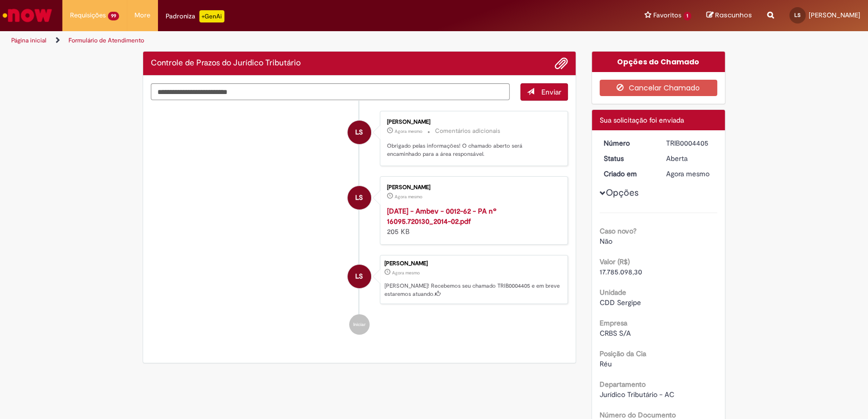 The height and width of the screenshot is (419, 868). I want to click on b: Valor (R$), so click(614, 262).